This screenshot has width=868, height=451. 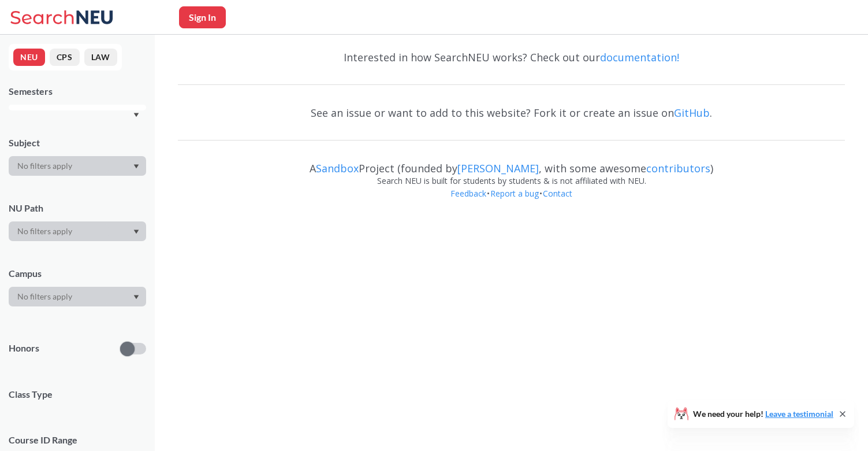 What do you see at coordinates (65, 58) in the screenshot?
I see `button: CPS` at bounding box center [65, 58].